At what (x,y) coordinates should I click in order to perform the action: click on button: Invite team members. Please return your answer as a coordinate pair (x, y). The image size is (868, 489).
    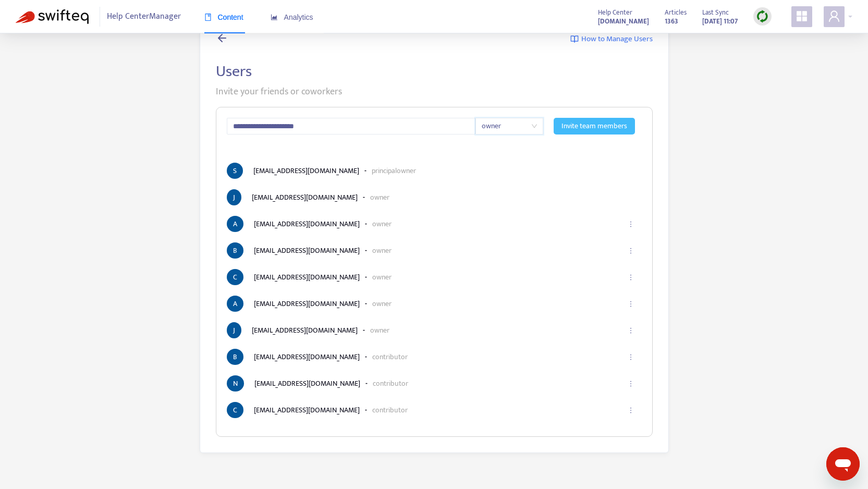
    Looking at the image, I should click on (594, 126).